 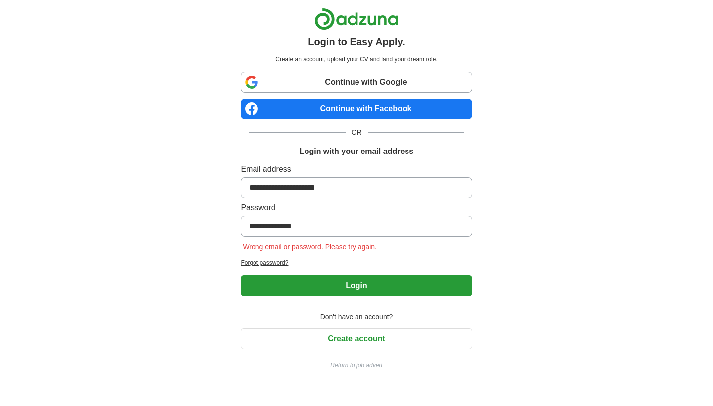 What do you see at coordinates (356, 19) in the screenshot?
I see `img: Adzuna logo` at bounding box center [356, 19].